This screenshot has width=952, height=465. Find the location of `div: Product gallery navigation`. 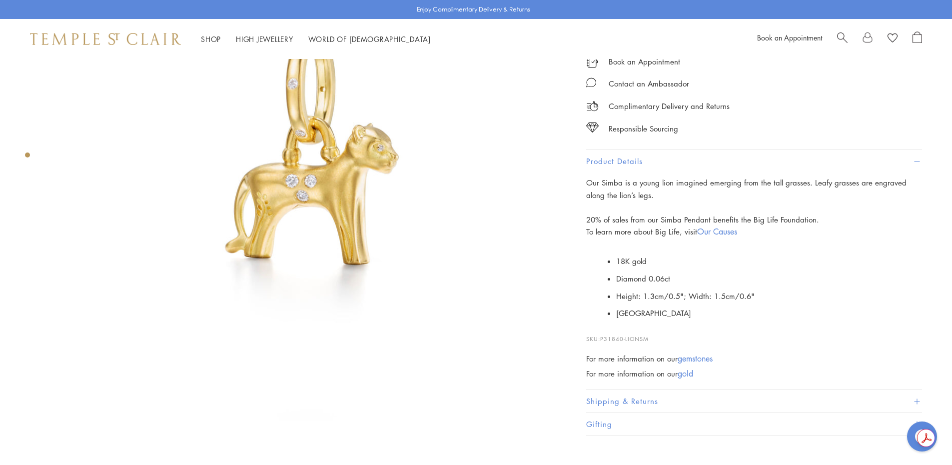

div: Product gallery navigation is located at coordinates (27, 157).